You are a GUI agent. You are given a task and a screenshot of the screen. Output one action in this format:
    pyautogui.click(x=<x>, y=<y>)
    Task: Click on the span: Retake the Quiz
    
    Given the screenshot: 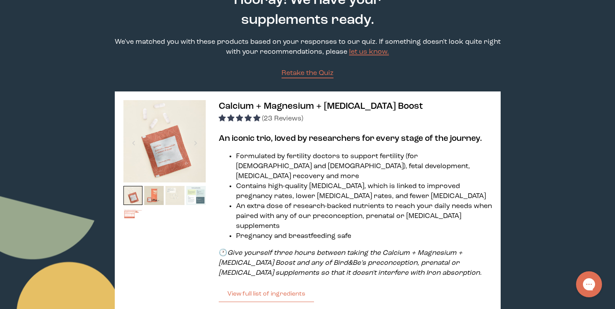 What is the action you would take?
    pyautogui.click(x=308, y=73)
    